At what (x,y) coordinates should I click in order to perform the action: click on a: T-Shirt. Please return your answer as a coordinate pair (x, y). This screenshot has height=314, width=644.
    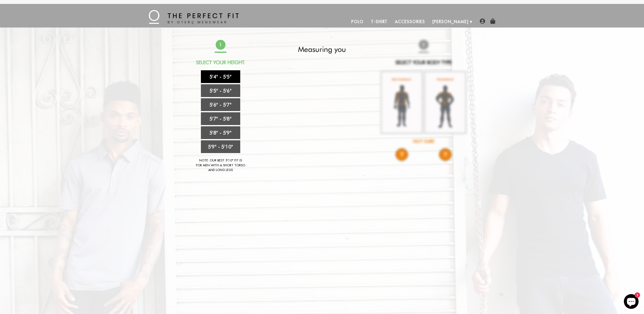
    Looking at the image, I should click on (379, 22).